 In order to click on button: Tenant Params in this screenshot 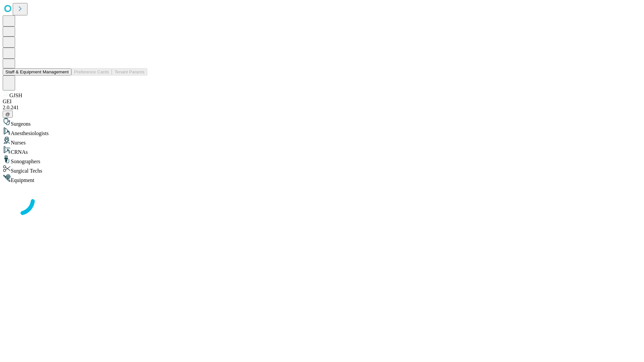, I will do `click(129, 72)`.